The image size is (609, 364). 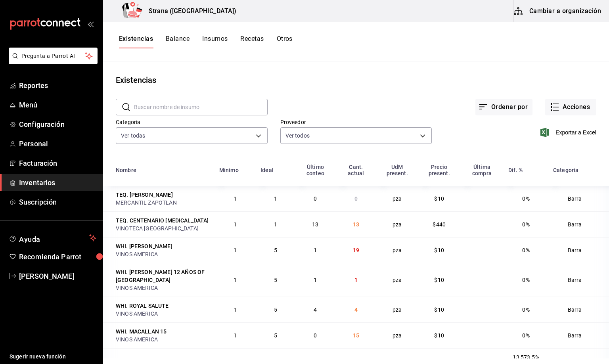 I want to click on span: Recomienda Parrot, so click(x=57, y=256).